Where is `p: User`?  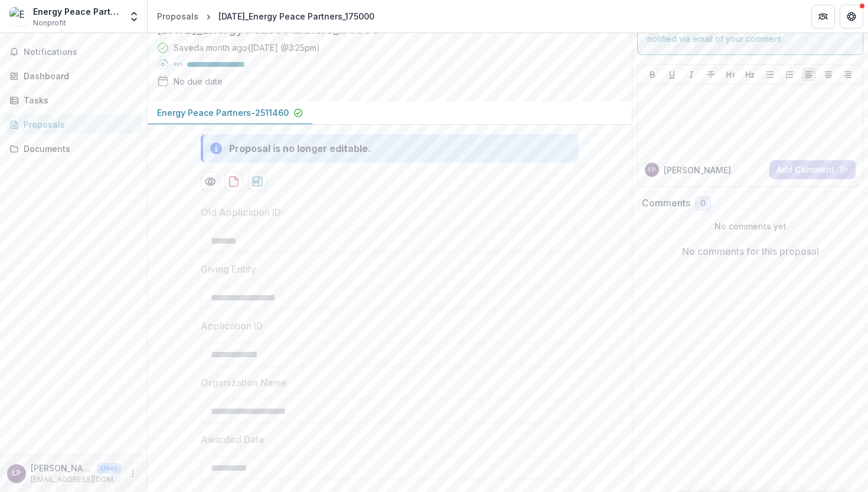
p: User is located at coordinates (108, 468).